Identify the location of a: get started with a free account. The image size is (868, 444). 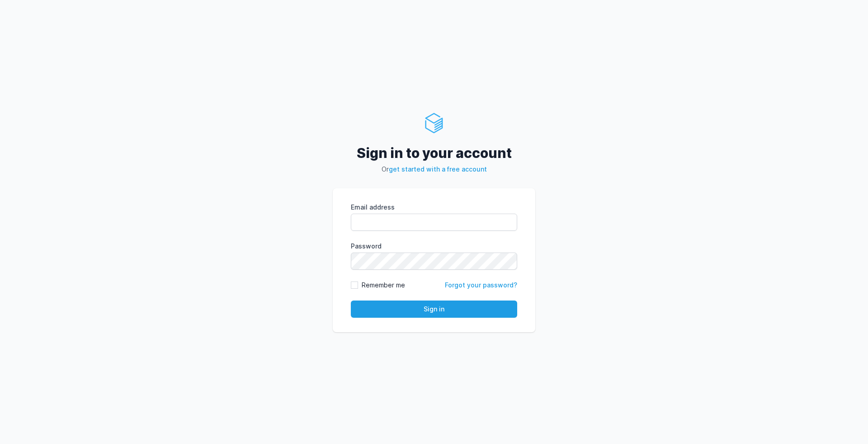
(438, 168).